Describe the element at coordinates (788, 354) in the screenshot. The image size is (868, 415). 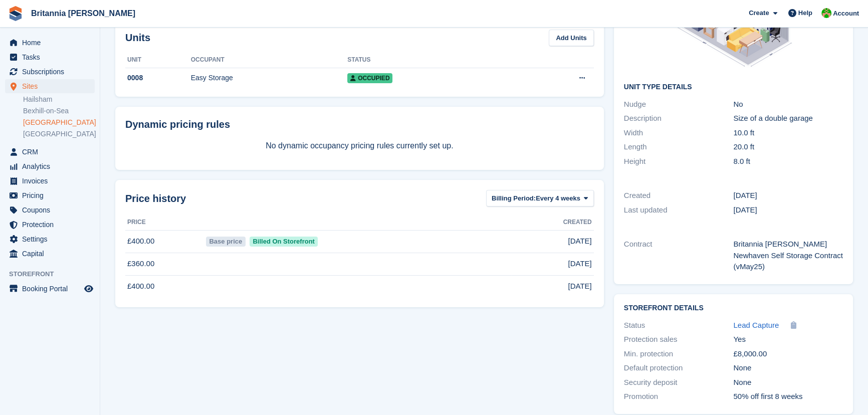
I see `div: £8,000.00` at that location.